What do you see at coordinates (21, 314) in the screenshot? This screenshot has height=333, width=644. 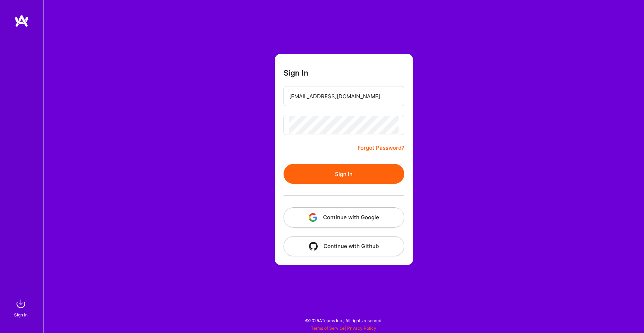 I see `div: Sign In` at bounding box center [21, 314].